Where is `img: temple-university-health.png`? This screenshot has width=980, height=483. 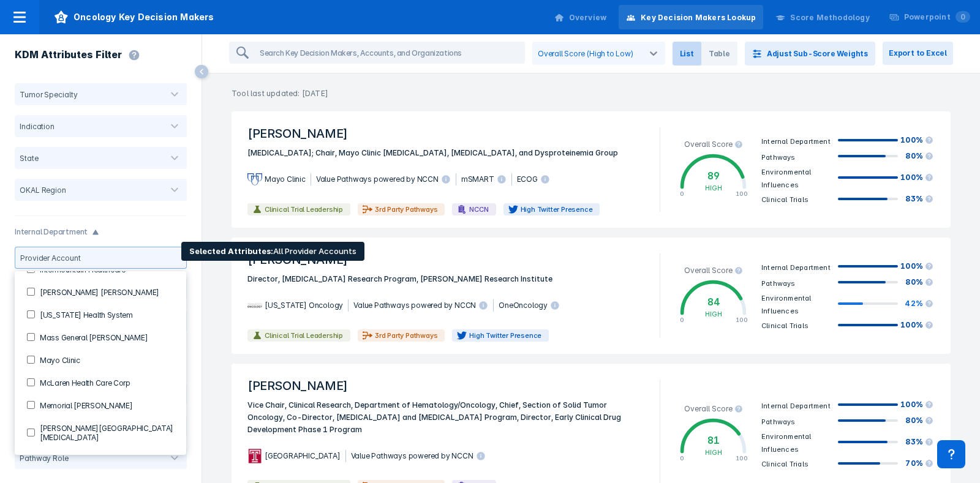 img: temple-university-health.png is located at coordinates (255, 456).